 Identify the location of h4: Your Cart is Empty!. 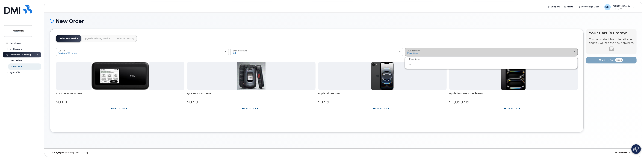
(611, 33).